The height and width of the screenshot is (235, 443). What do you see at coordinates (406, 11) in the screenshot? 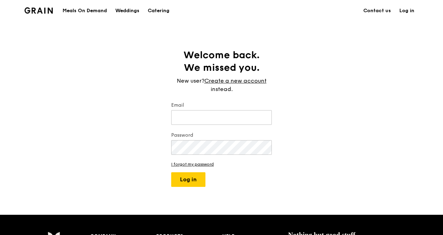
I see `a: Log in` at bounding box center [406, 11].